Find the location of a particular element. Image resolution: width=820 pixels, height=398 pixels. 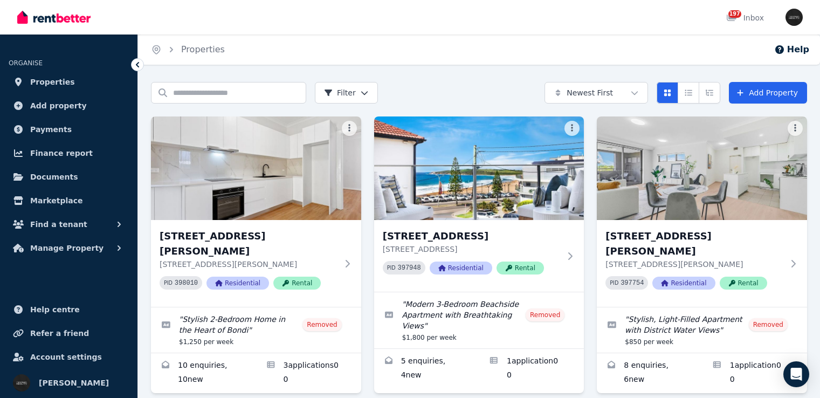

button: Filter is located at coordinates (346, 93).